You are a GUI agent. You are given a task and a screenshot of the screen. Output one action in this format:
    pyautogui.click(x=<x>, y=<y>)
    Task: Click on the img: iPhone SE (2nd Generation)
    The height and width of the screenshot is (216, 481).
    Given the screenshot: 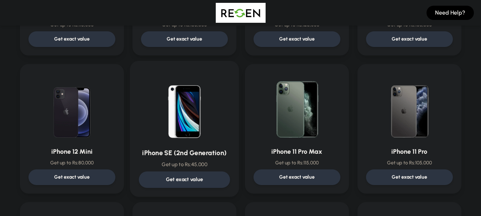 What is the action you would take?
    pyautogui.click(x=184, y=106)
    